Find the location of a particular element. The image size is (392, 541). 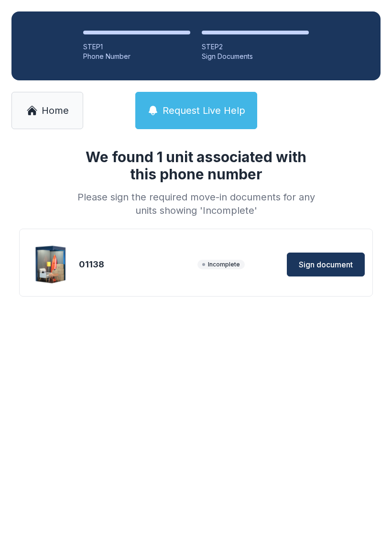

span: Sign document is located at coordinates (326, 264).